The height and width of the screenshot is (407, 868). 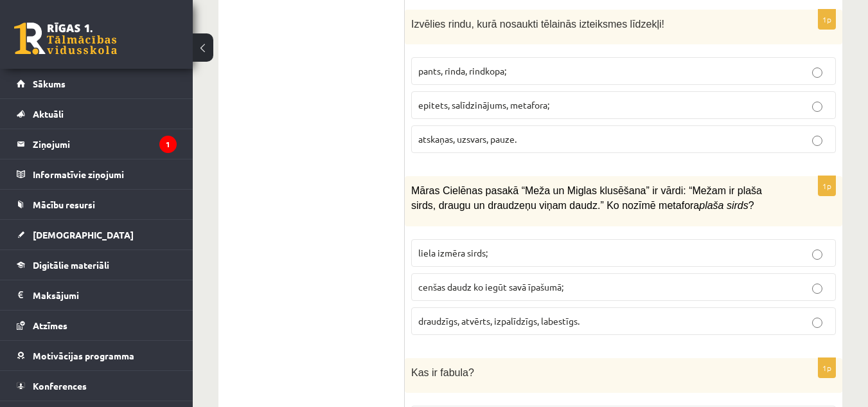 What do you see at coordinates (71, 264) in the screenshot?
I see `span: Digitālie materiāli` at bounding box center [71, 264].